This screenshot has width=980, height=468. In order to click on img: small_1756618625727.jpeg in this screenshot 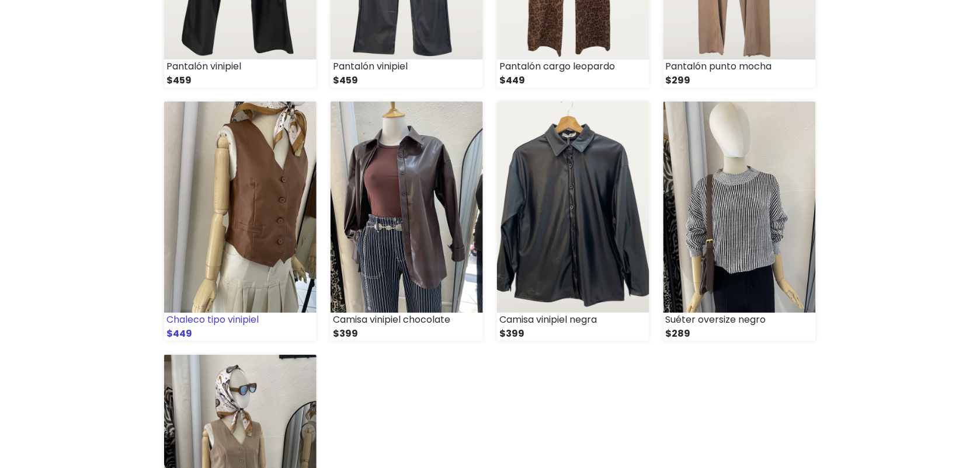, I will do `click(240, 208)`.